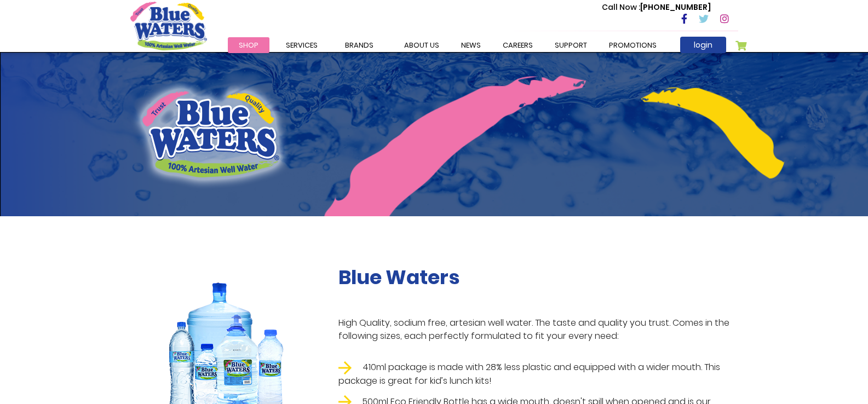  I want to click on a: support, so click(570, 44).